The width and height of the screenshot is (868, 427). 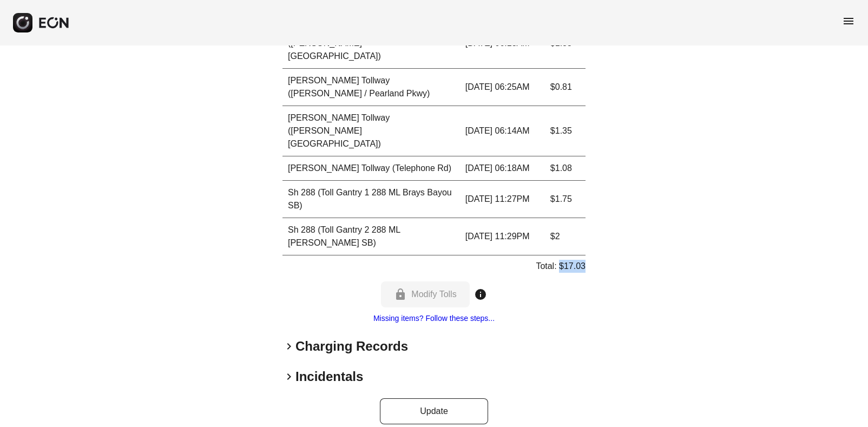 I want to click on td: $0.81, so click(x=565, y=87).